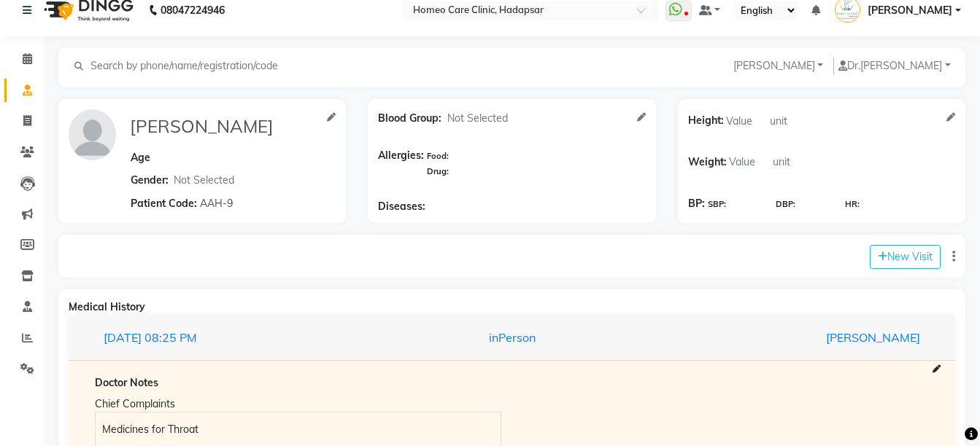 The height and width of the screenshot is (446, 980). Describe the element at coordinates (512, 338) in the screenshot. I see `div: inPerson` at that location.